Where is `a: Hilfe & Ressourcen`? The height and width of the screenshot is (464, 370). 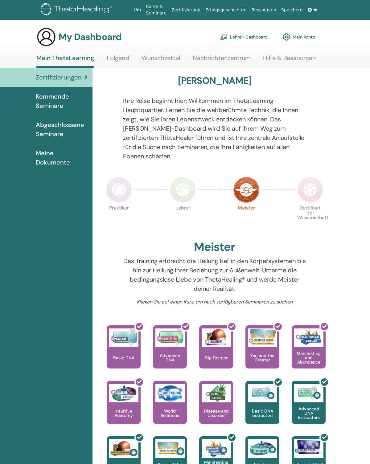
a: Hilfe & Ressourcen is located at coordinates (289, 60).